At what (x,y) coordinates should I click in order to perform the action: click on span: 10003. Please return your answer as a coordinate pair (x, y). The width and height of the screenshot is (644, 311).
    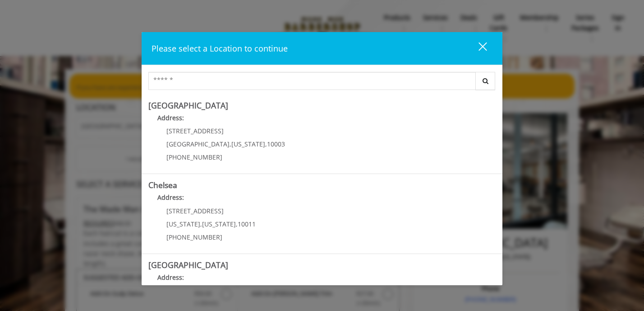
    Looking at the image, I should click on (276, 144).